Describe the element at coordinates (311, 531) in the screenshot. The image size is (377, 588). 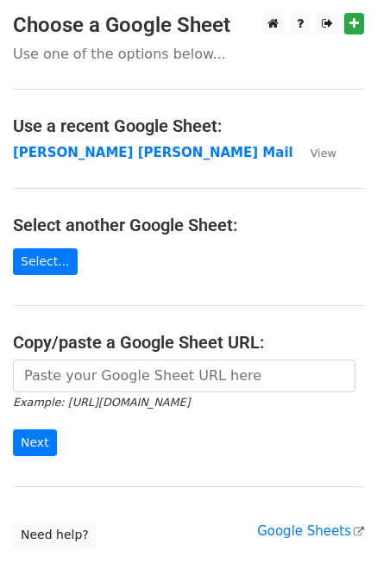
I see `a: Google Sheets` at that location.